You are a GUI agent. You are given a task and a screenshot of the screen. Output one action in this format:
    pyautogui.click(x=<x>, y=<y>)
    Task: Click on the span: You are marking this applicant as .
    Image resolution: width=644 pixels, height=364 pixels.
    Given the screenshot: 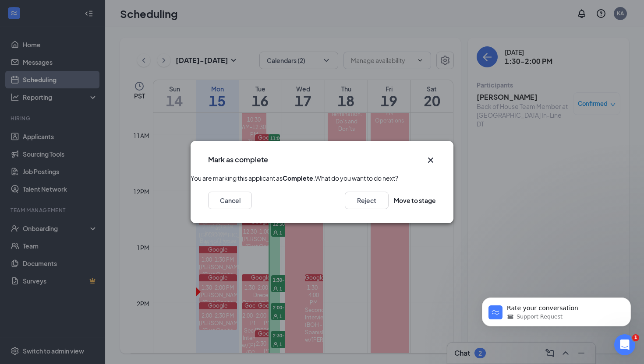 What is the action you would take?
    pyautogui.click(x=253, y=178)
    